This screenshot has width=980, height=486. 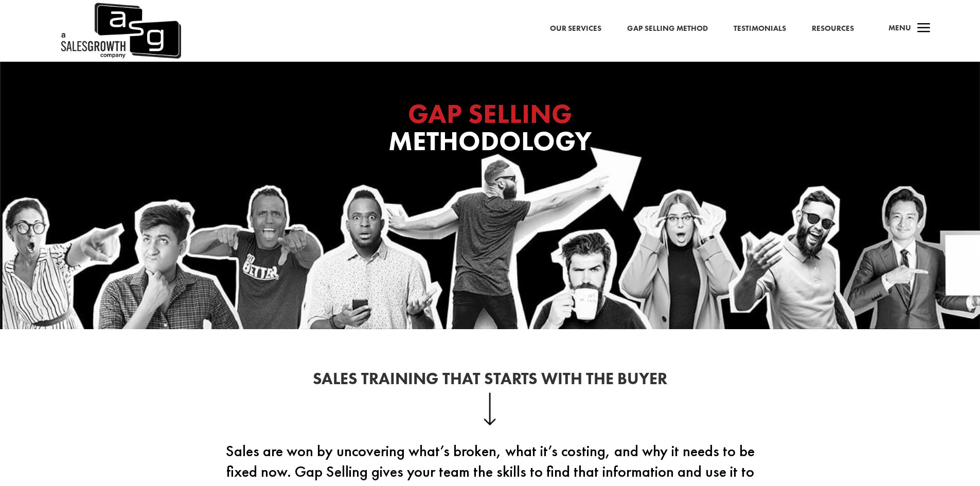 I want to click on a: Gap Selling Method, so click(x=667, y=29).